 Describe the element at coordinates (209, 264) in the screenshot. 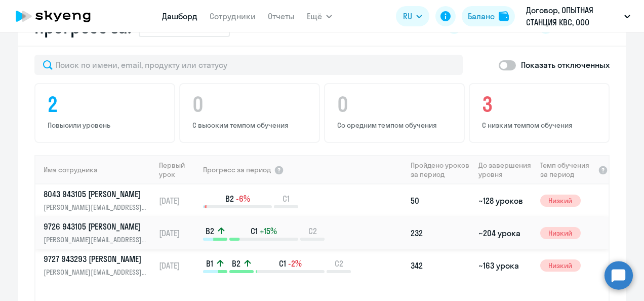

I see `span: B1` at that location.